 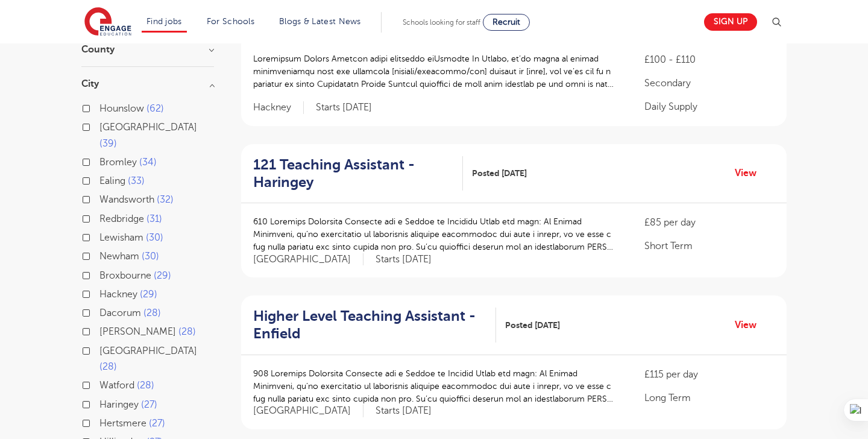 What do you see at coordinates (108, 143) in the screenshot?
I see `span: 39` at bounding box center [108, 143].